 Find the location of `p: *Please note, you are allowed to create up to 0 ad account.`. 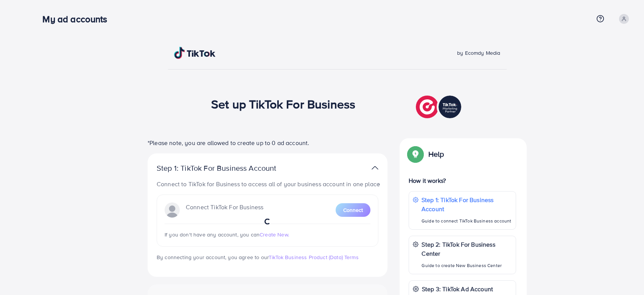

p: *Please note, you are allowed to create up to 0 ad account. is located at coordinates (268, 143).